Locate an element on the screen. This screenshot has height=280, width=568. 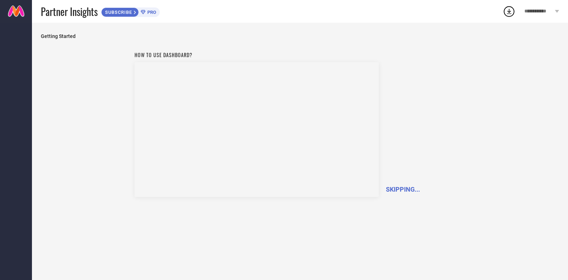
span: Getting Started is located at coordinates (300, 36).